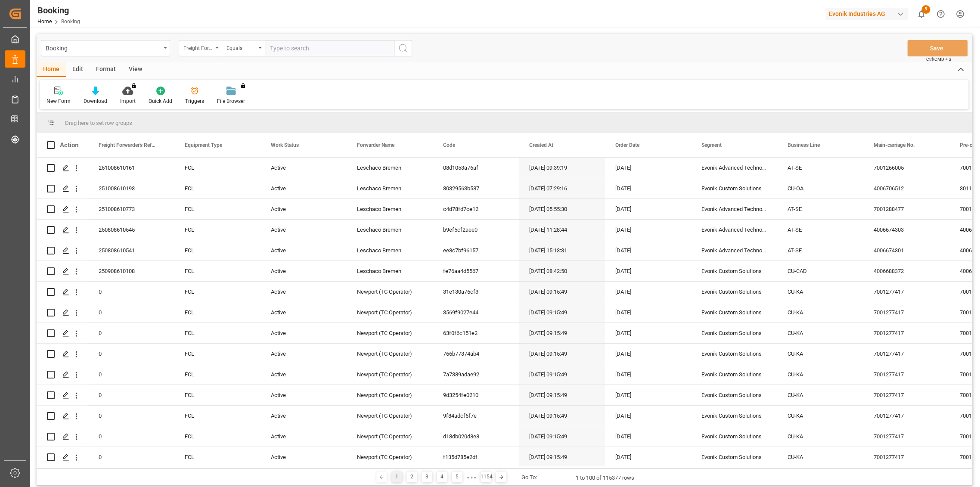  Describe the element at coordinates (906, 189) in the screenshot. I see `div: 4006706512` at that location.